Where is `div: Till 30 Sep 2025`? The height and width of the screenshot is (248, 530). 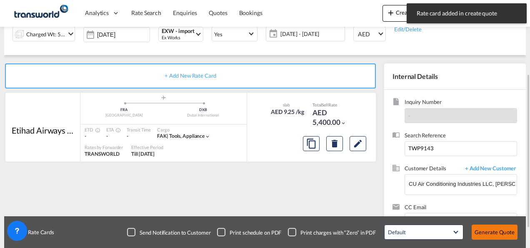 div: Till 30 Sep 2025 is located at coordinates (143, 154).